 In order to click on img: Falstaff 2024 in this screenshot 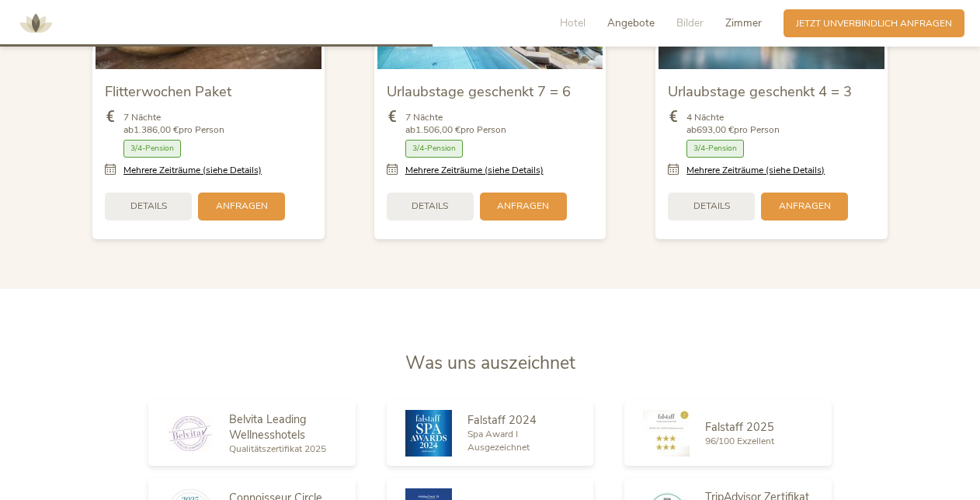, I will do `click(428, 433)`.